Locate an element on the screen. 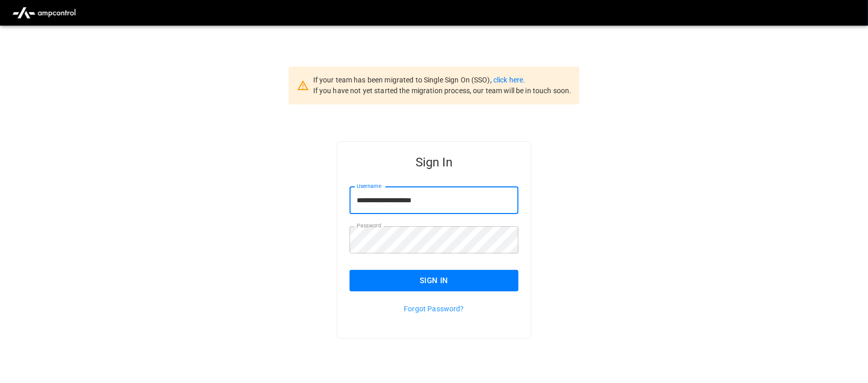 This screenshot has height=383, width=868. a: click here. is located at coordinates (509, 80).